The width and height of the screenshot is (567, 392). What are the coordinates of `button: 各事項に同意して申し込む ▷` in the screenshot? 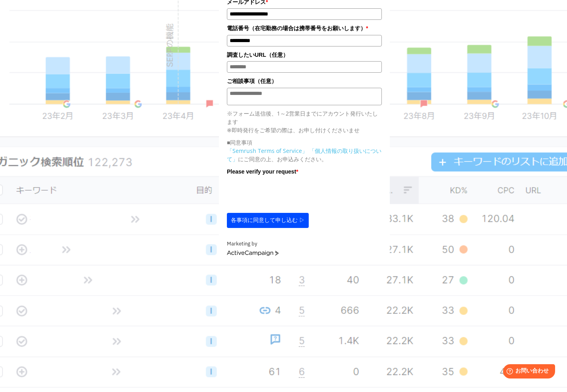 It's located at (268, 220).